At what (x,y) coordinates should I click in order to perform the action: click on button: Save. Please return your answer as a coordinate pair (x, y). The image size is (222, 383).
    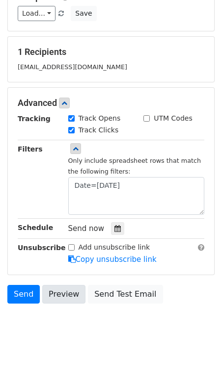
    Looking at the image, I should click on (83, 13).